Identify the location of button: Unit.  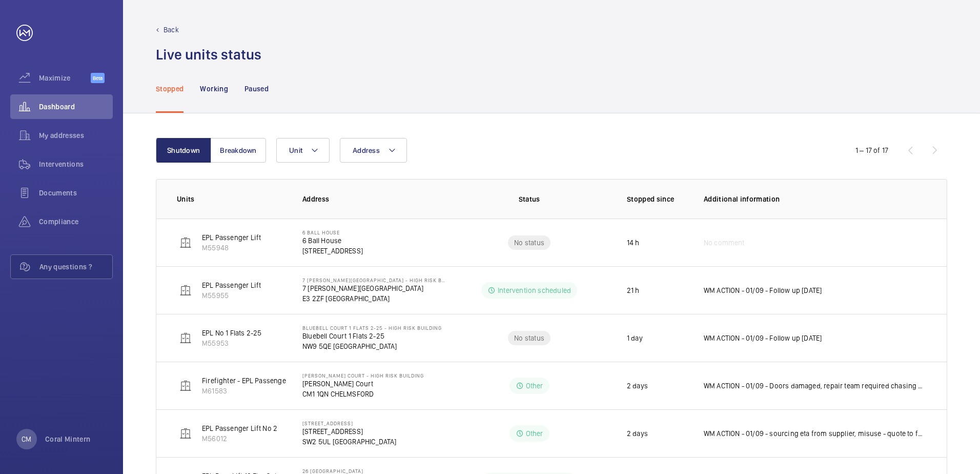
(303, 150).